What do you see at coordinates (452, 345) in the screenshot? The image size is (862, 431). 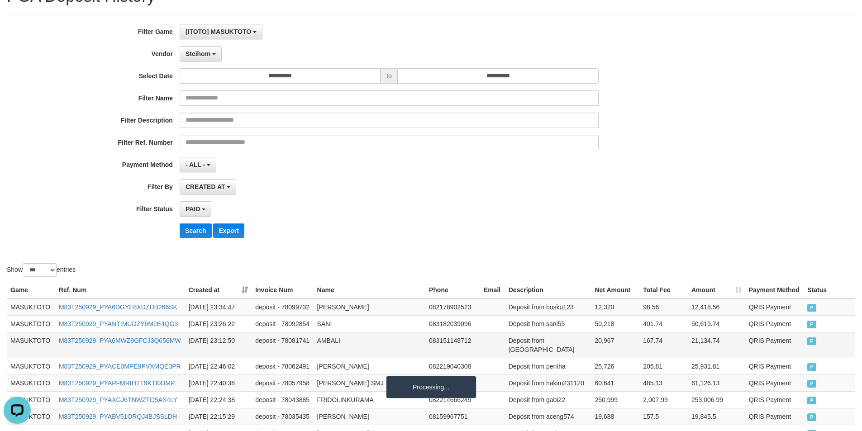 I see `td: 083151148712` at bounding box center [452, 345].